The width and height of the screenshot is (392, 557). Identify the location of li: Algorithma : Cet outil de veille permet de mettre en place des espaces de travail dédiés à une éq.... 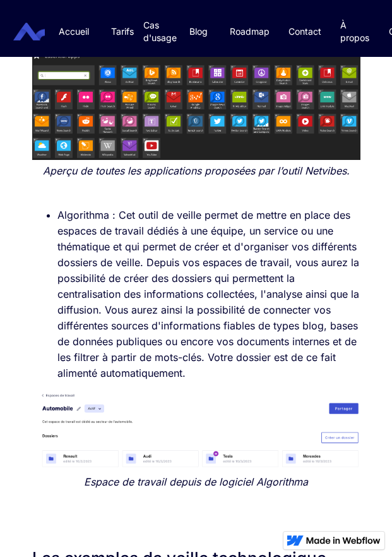
(209, 294).